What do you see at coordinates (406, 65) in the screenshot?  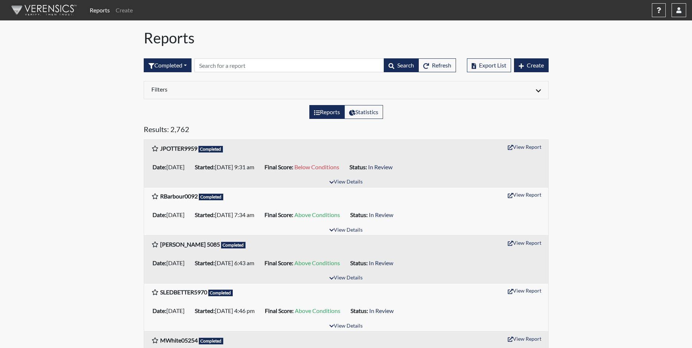 I see `span: Search` at bounding box center [406, 65].